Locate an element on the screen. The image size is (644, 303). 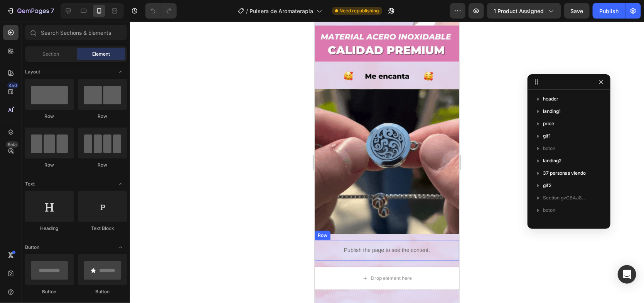
button: Publish is located at coordinates (609, 11).